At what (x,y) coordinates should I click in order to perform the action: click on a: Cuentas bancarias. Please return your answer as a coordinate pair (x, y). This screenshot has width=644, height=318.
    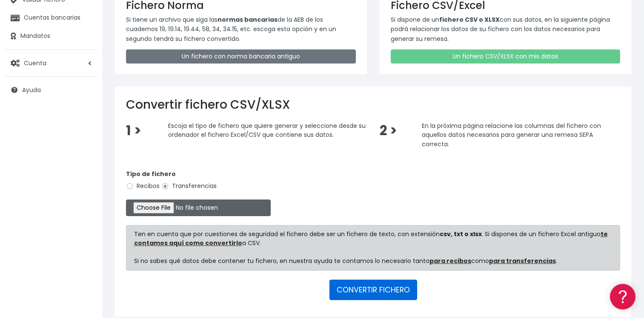
    Looking at the image, I should click on (51, 18).